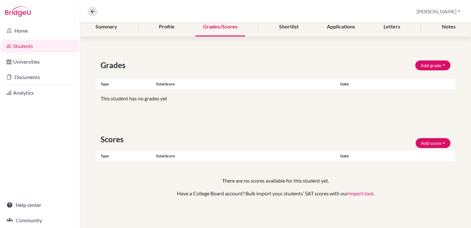 The image size is (471, 228). Describe the element at coordinates (276, 194) in the screenshot. I see `p: Have a College Board account? Bulk import your students’ SAT scores with our .` at that location.